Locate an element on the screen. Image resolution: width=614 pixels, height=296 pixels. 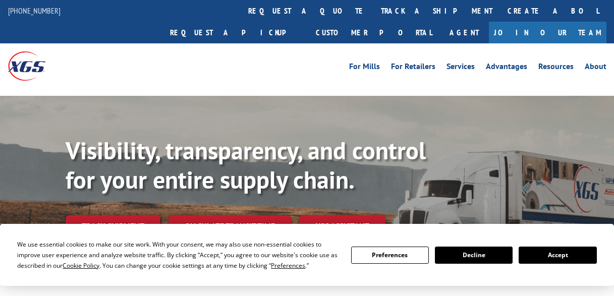
span: Preferences is located at coordinates (288, 266).